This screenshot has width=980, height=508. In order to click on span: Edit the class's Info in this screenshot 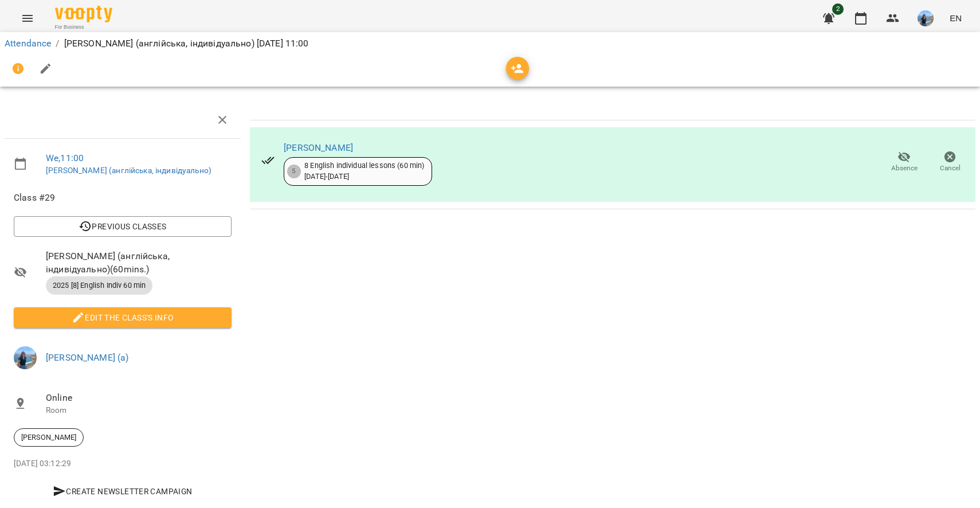, I will do `click(123, 318)`.